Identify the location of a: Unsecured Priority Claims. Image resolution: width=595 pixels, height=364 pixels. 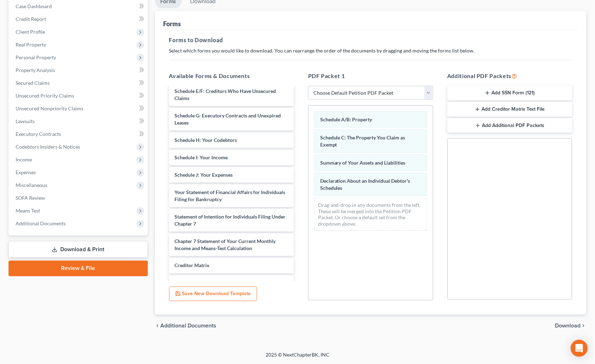
(79, 96).